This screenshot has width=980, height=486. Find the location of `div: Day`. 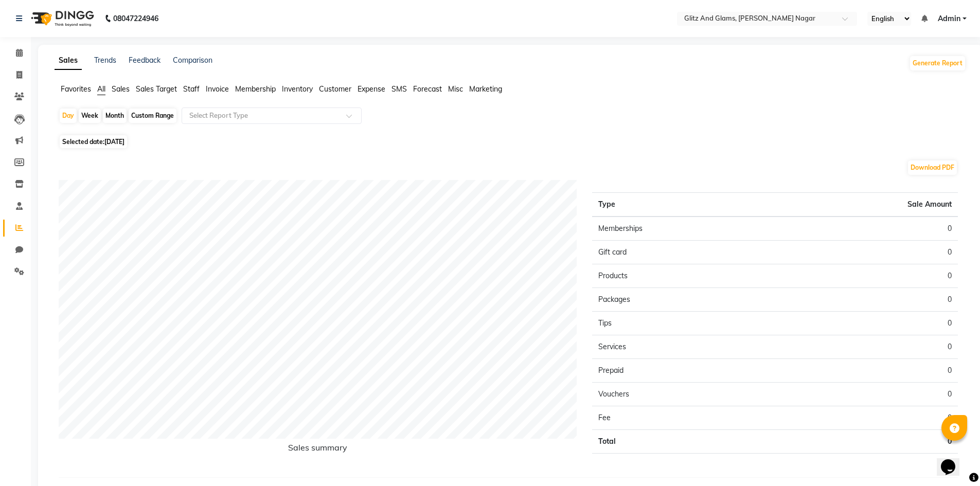

div: Day is located at coordinates (68, 115).